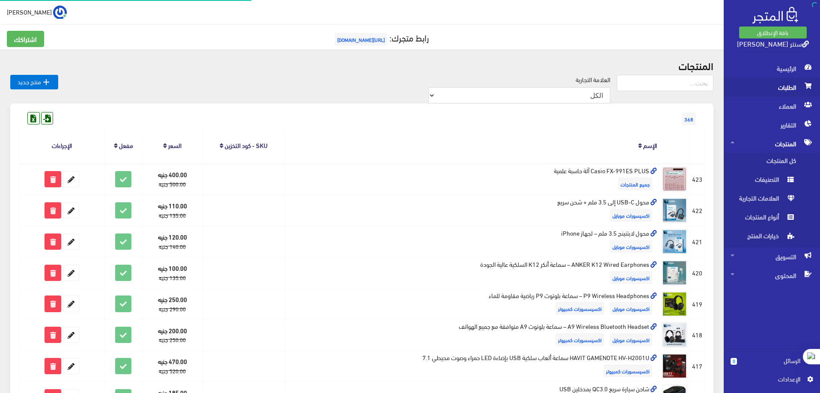 This screenshot has width=820, height=393. What do you see at coordinates (175, 145) in the screenshot?
I see `a: السعر` at bounding box center [175, 145].